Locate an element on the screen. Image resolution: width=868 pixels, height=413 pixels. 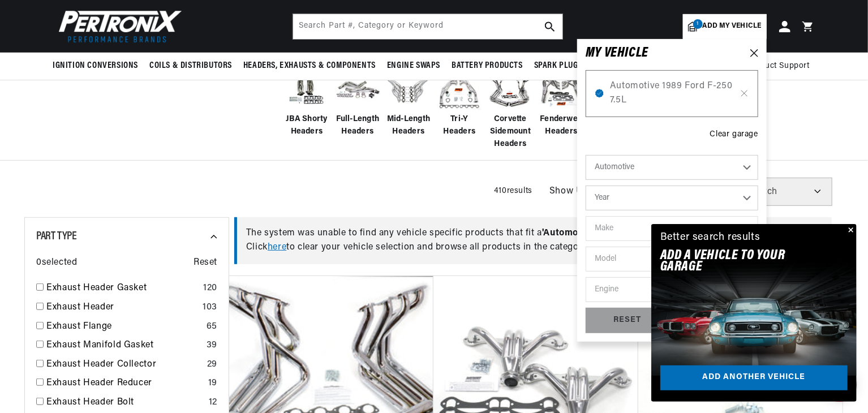
span: 410 results is located at coordinates (514, 190).